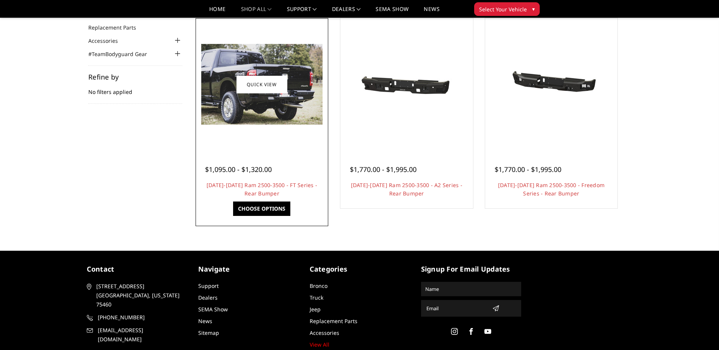 The width and height of the screenshot is (719, 350). What do you see at coordinates (122, 54) in the screenshot?
I see `a: #TeamBodyguard Gear` at bounding box center [122, 54].